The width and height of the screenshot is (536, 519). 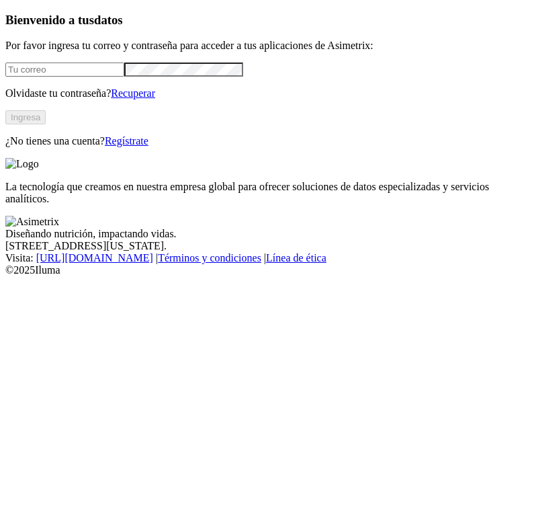 What do you see at coordinates (268, 270) in the screenshot?
I see `div: © 2025 Iluma` at bounding box center [268, 270].